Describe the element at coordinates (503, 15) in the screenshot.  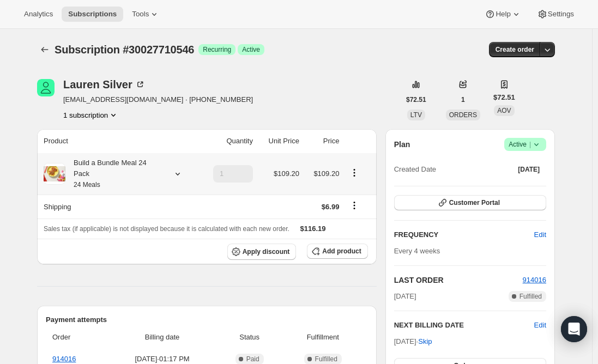
I see `span: Help` at that location.